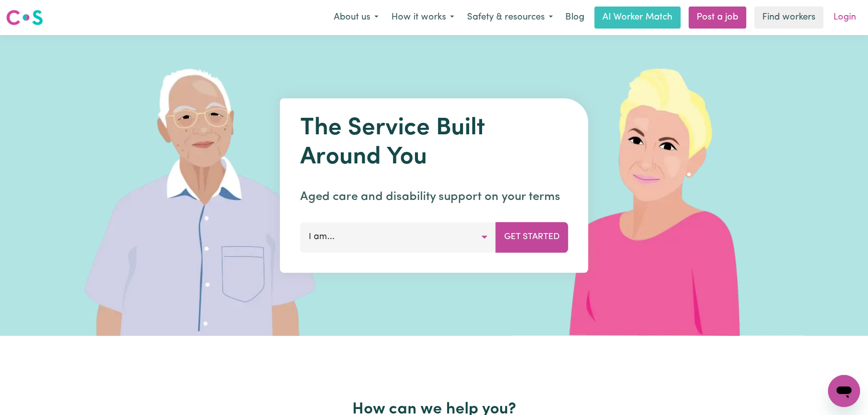 This screenshot has width=868, height=415. Describe the element at coordinates (844, 17) in the screenshot. I see `a: Login` at that location.